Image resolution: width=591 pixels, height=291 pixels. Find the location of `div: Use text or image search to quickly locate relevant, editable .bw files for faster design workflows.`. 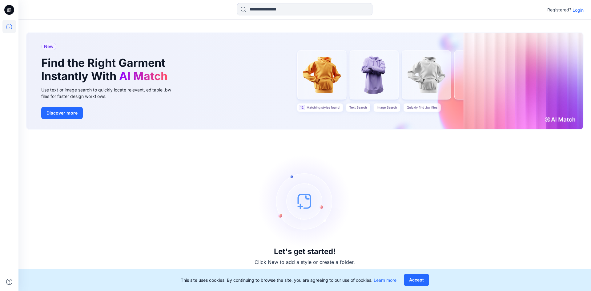

div: Use text or image search to quickly locate relevant, editable .bw files for faster design workflows. is located at coordinates (111, 93).